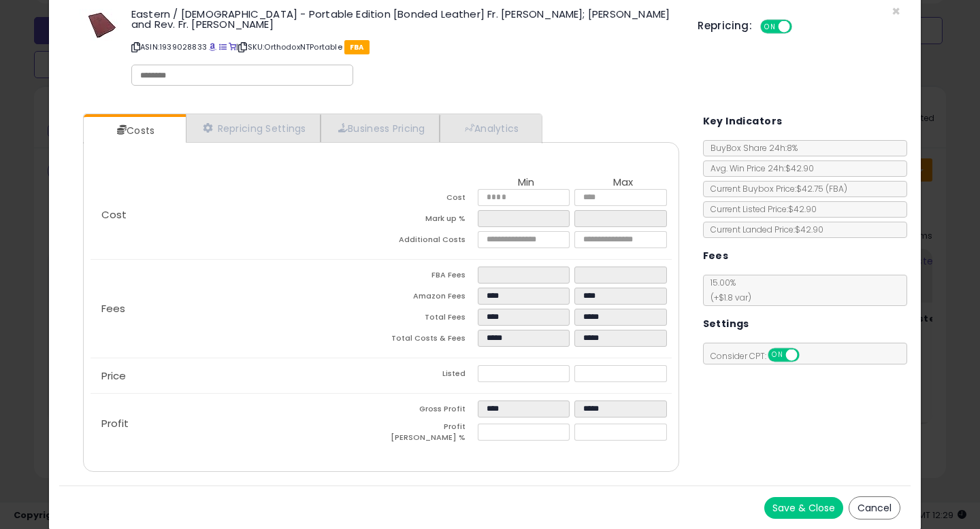  What do you see at coordinates (759, 168) in the screenshot?
I see `span: Avg. Win Price 24h: $42.90` at bounding box center [759, 168].